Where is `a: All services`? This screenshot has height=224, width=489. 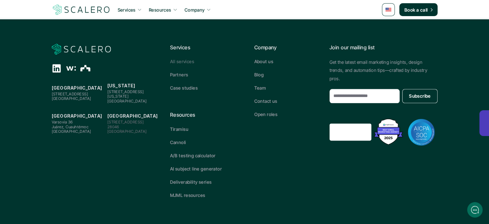 a: All services is located at coordinates (203, 61).